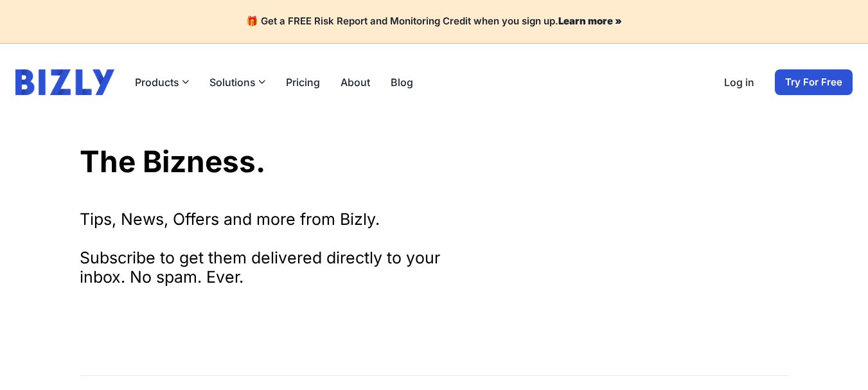  What do you see at coordinates (401, 82) in the screenshot?
I see `a: Blog` at bounding box center [401, 82].